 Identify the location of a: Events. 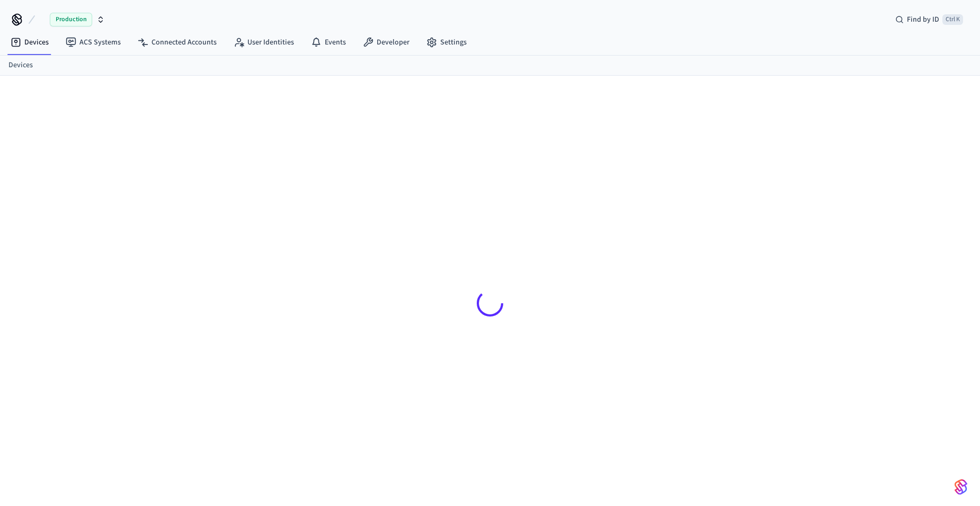
(328, 43).